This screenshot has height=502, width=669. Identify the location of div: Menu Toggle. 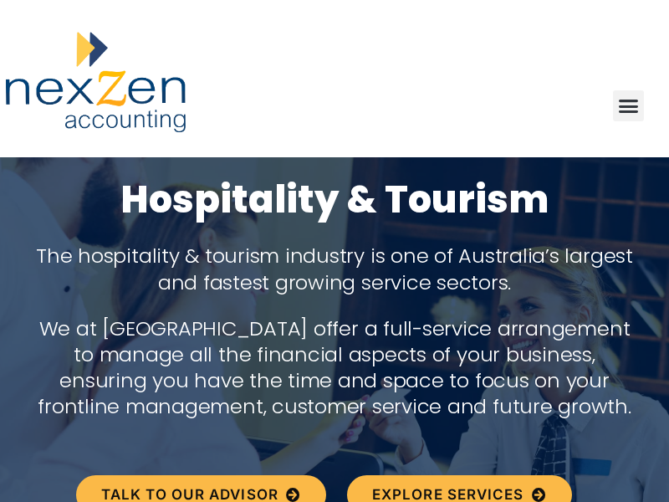
(628, 106).